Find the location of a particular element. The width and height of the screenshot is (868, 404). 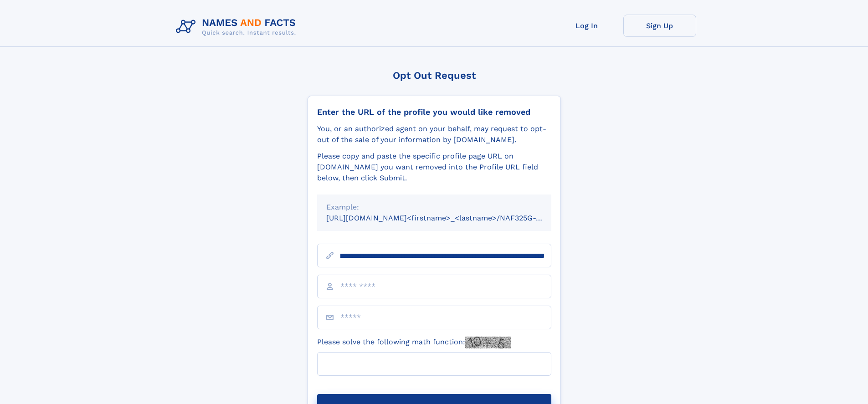

label: Please solve the following math function: is located at coordinates (414, 342).